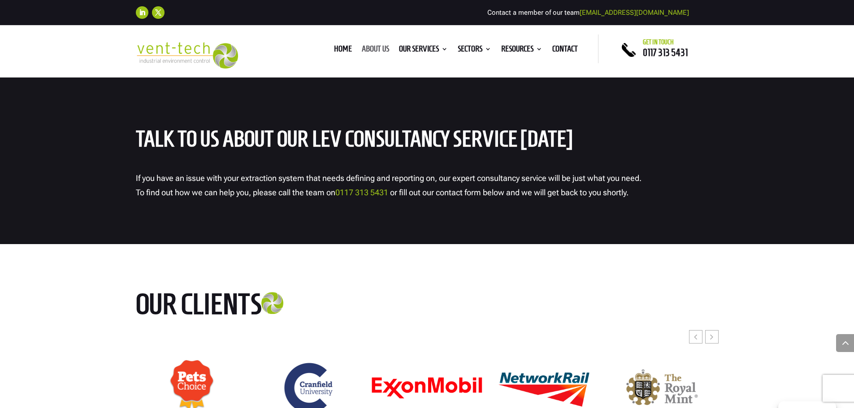 The image size is (854, 408). What do you see at coordinates (658, 42) in the screenshot?
I see `span: Get in touch` at bounding box center [658, 42].